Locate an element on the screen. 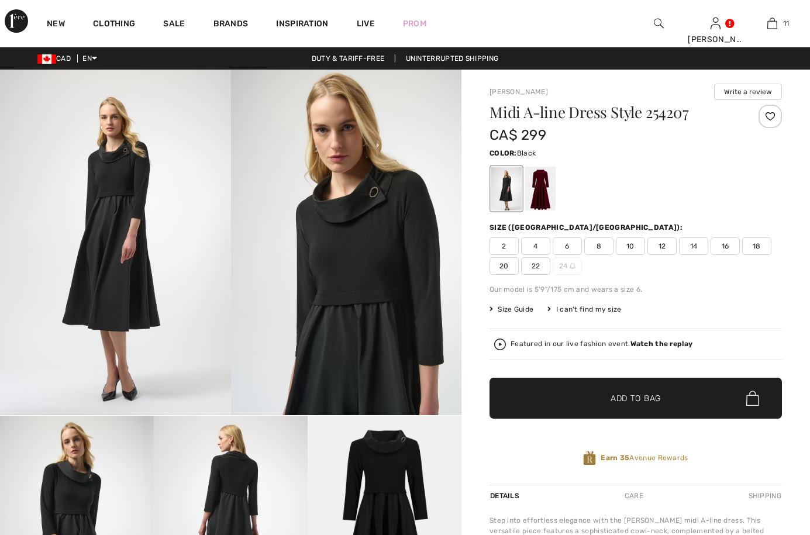 The height and width of the screenshot is (535, 810). img: My Info is located at coordinates (715, 23).